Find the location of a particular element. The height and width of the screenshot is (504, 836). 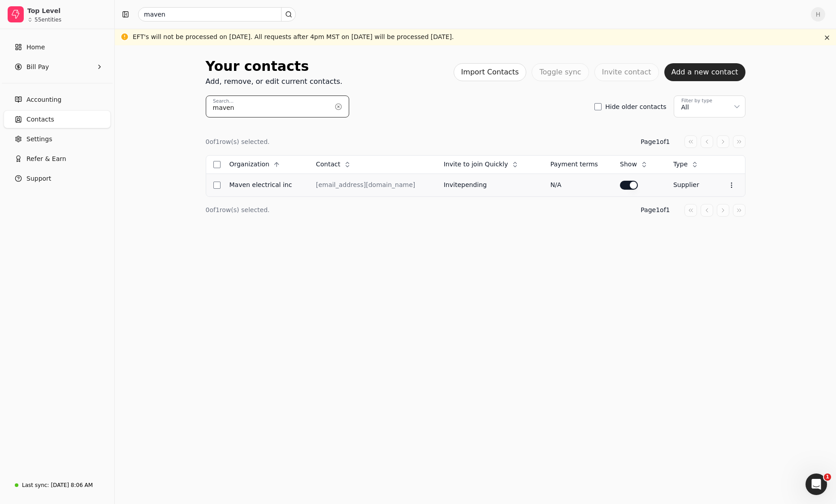

button: Organization is located at coordinates (257, 165).